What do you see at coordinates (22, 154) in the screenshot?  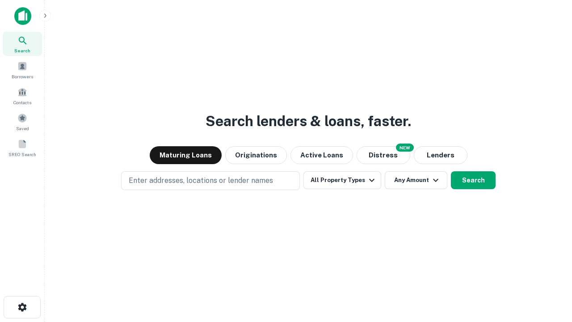 I see `span: SREO Search` at bounding box center [22, 154].